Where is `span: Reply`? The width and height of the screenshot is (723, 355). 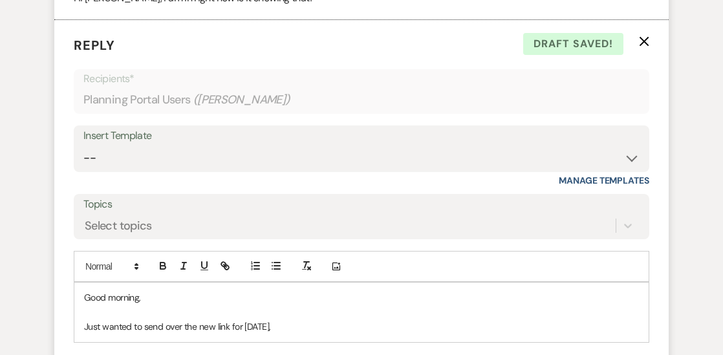
span: Reply is located at coordinates (94, 45).